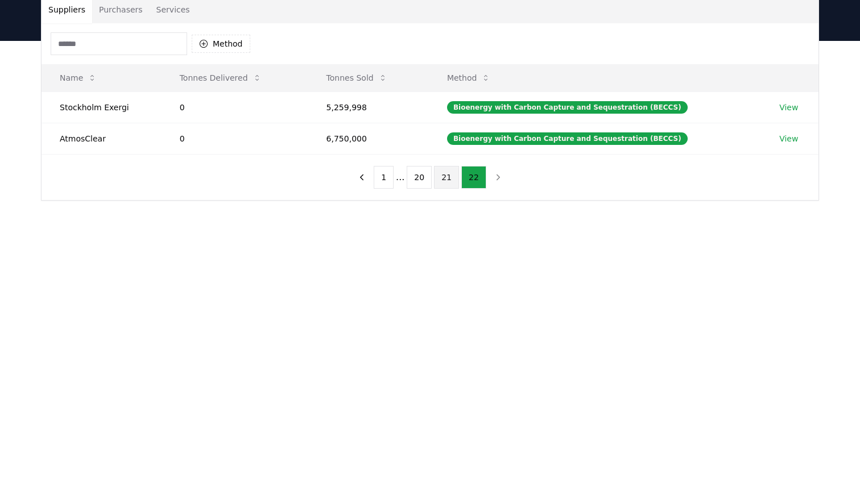  What do you see at coordinates (101, 107) in the screenshot?
I see `td: Stockholm Exergi` at bounding box center [101, 107].